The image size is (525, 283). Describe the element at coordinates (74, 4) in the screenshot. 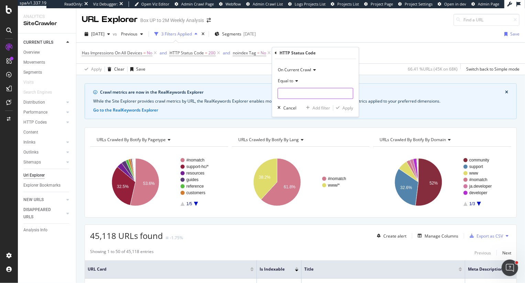

I see `div: ReadOnly:` at that location.